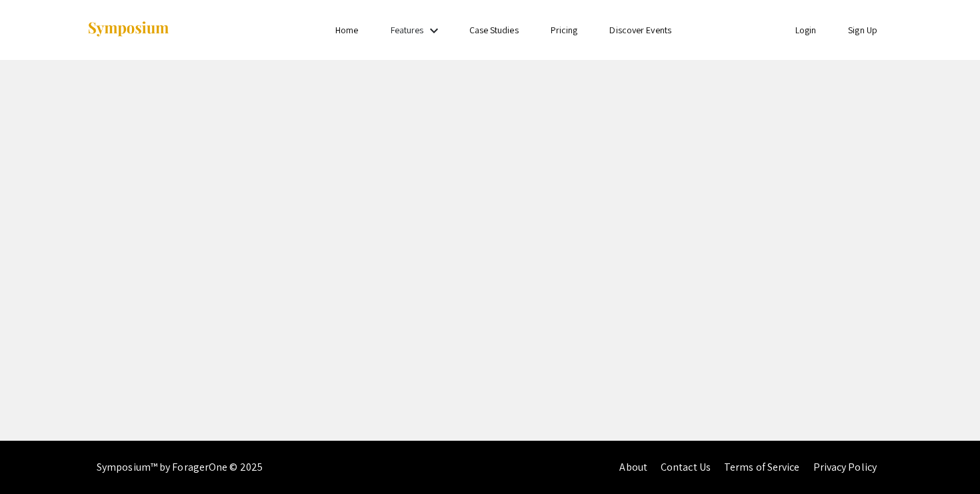 The width and height of the screenshot is (980, 494). I want to click on a: Sign Up, so click(863, 30).